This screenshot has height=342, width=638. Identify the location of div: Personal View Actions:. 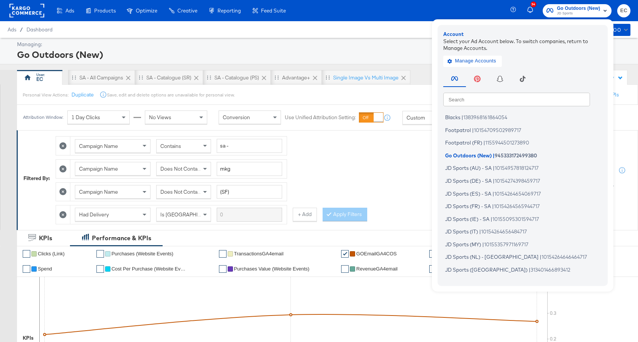
(45, 95).